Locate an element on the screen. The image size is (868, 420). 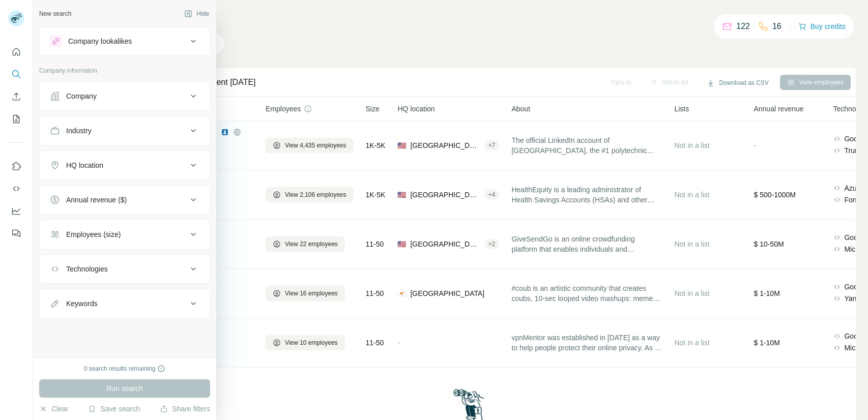
button: Search is located at coordinates (17, 74).